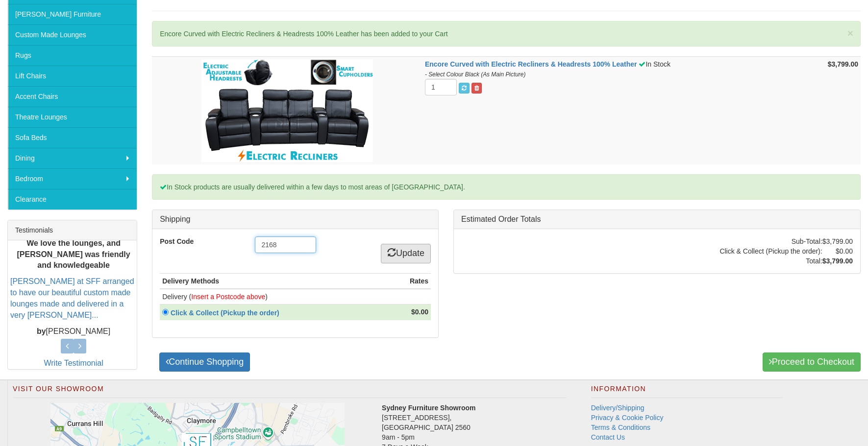 The width and height of the screenshot is (868, 446). I want to click on strong: Delivery Methods, so click(191, 281).